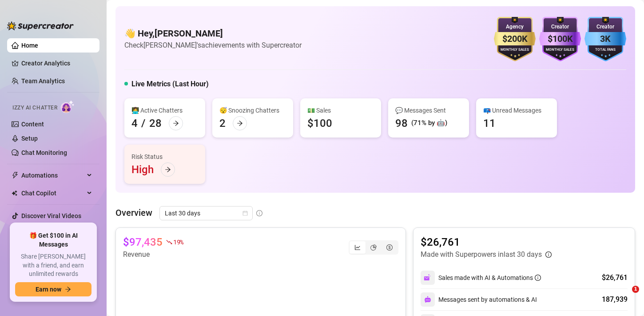 The height and width of the screenshot is (316, 644). I want to click on span: 1, so click(636, 289).